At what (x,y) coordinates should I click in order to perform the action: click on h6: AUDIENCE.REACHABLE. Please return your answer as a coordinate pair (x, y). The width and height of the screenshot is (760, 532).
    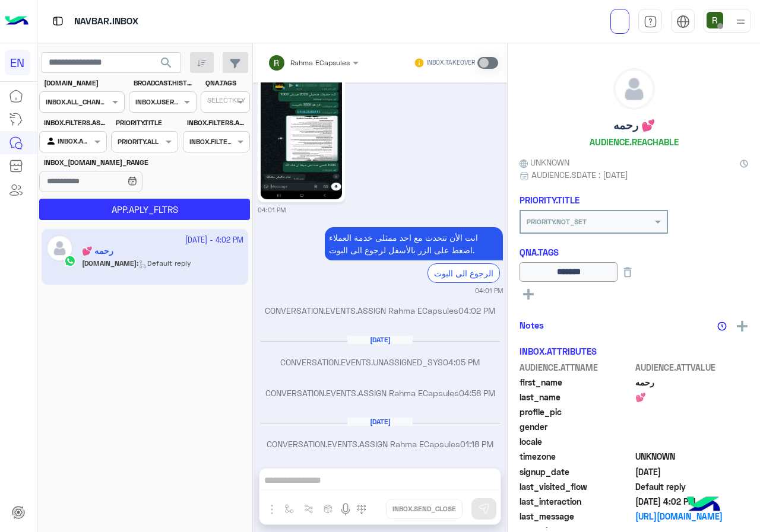
    Looking at the image, I should click on (634, 142).